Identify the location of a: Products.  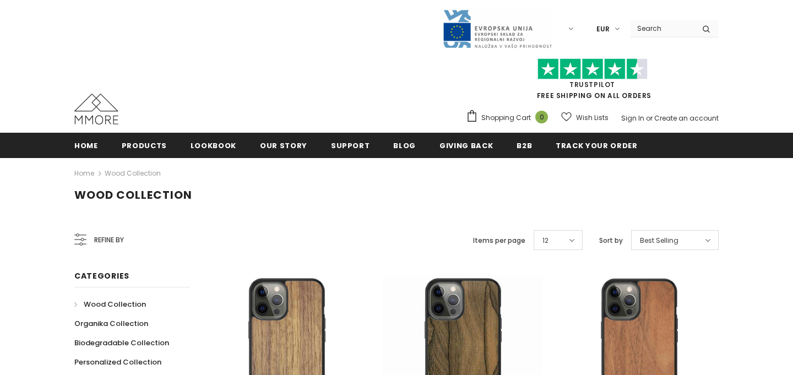
(144, 145).